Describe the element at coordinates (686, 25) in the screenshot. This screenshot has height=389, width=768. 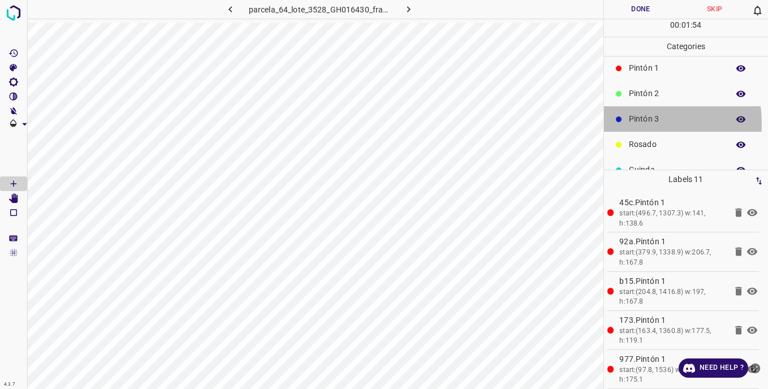
I see `p: 01` at that location.